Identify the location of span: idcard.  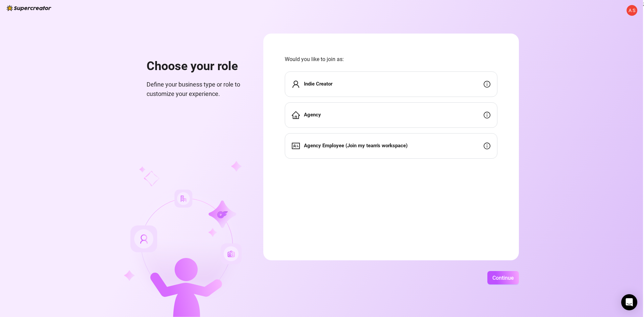
(296, 146).